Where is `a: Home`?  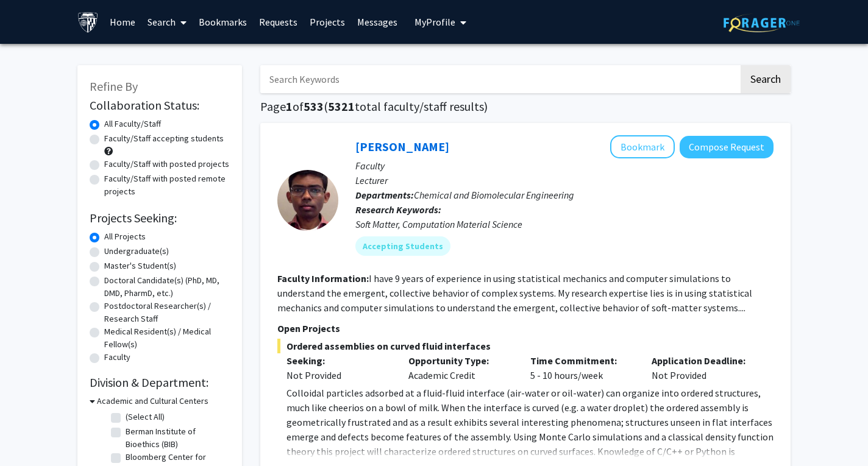 a: Home is located at coordinates (123, 22).